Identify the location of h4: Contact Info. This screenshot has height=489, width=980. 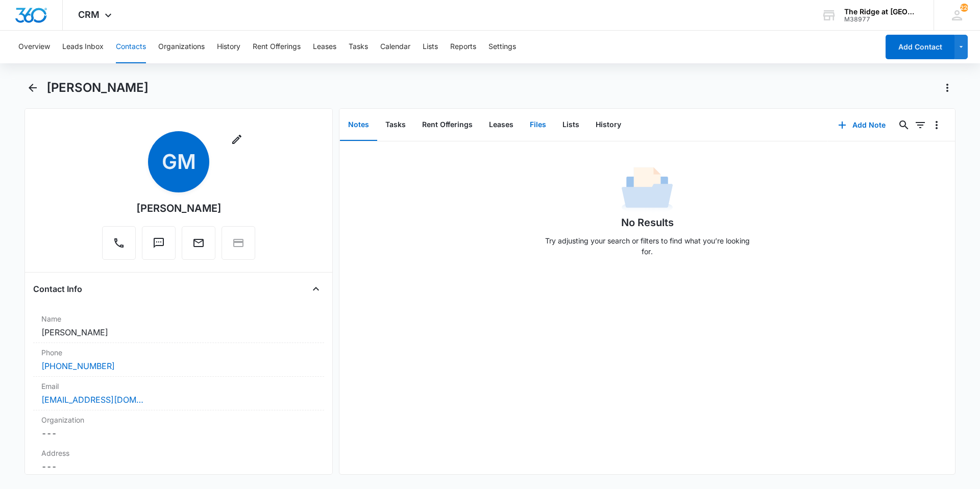
(58, 289).